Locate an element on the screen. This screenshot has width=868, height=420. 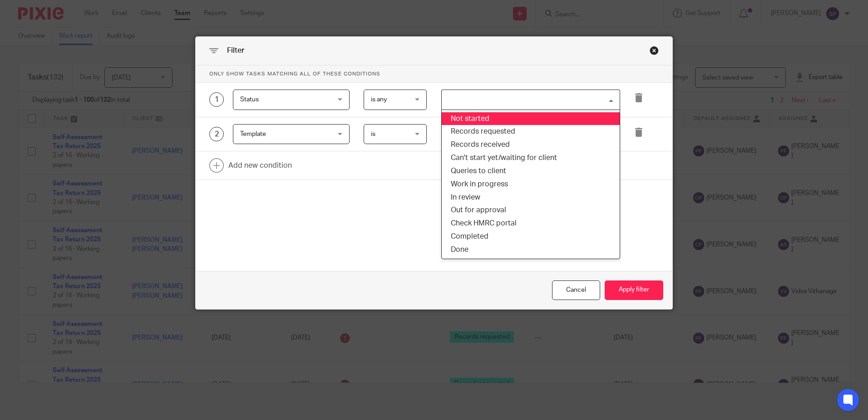
li: Queries to client is located at coordinates (531, 171).